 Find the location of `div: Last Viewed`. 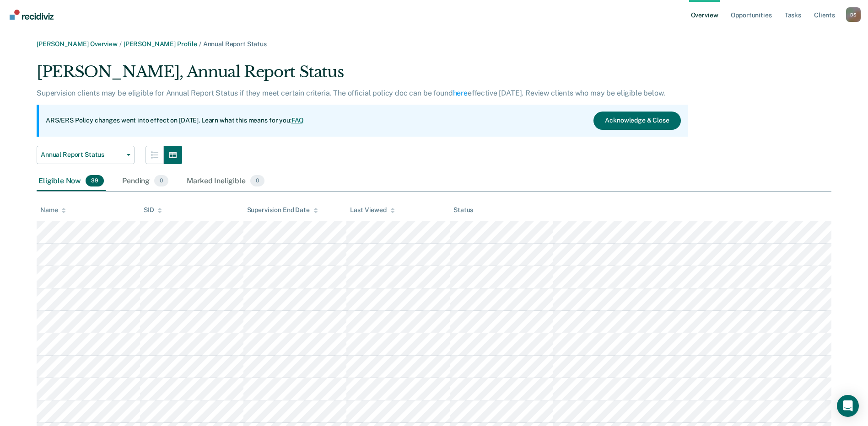

div: Last Viewed is located at coordinates (372, 210).